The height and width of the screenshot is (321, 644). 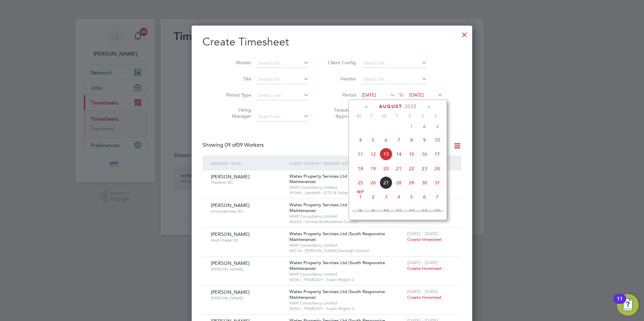 What do you see at coordinates (425, 154) in the screenshot?
I see `span: 16` at bounding box center [425, 154].